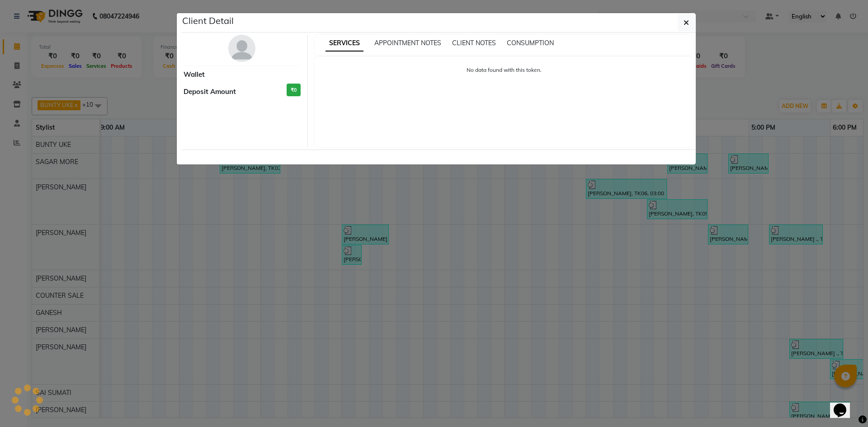  I want to click on span: CONSUMPTION, so click(530, 43).